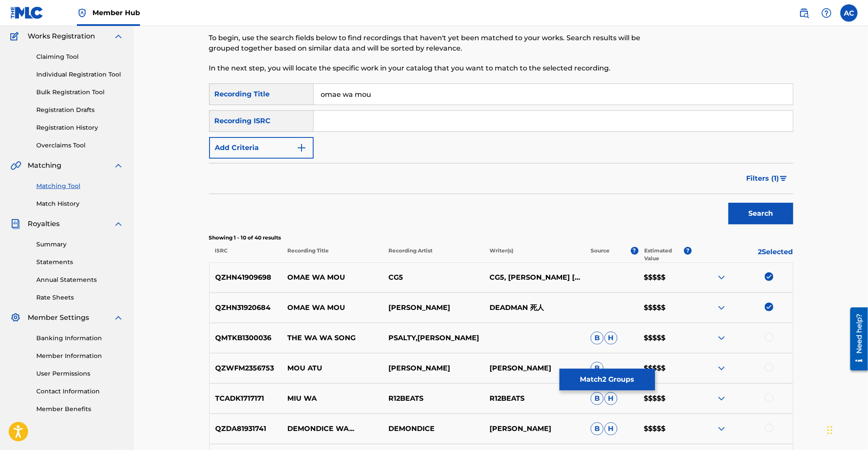  I want to click on button: Filters (1), so click(767, 179).